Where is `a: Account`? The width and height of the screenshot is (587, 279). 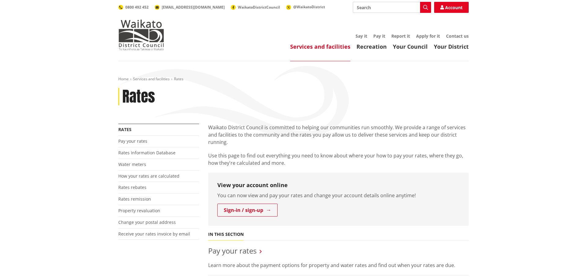
a: Account is located at coordinates (451, 7).